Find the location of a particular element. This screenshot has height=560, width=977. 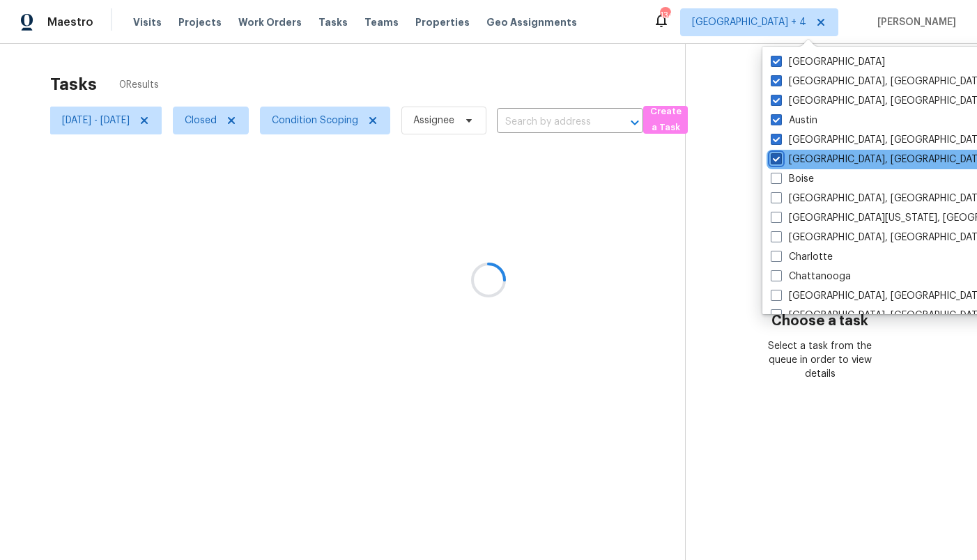

label: Austin is located at coordinates (794, 121).